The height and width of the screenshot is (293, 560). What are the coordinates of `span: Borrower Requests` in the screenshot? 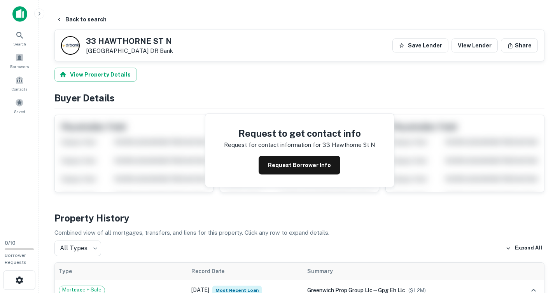 It's located at (16, 259).